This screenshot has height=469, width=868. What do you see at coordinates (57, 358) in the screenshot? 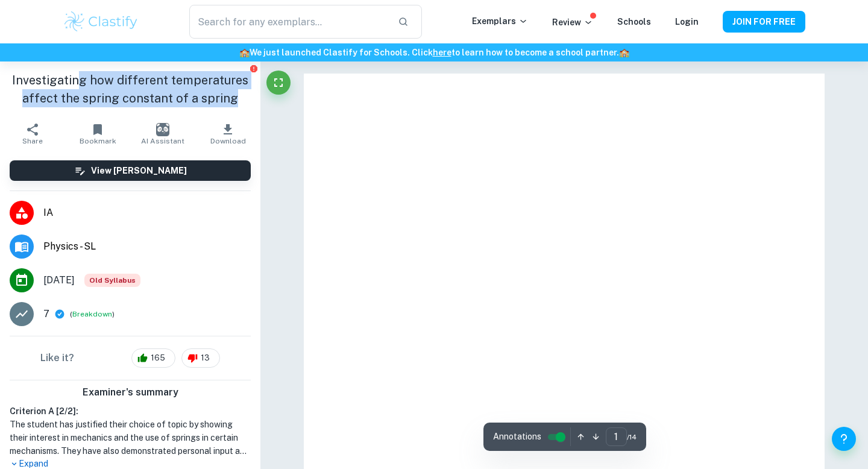
I see `h6: Like it?` at bounding box center [57, 358].